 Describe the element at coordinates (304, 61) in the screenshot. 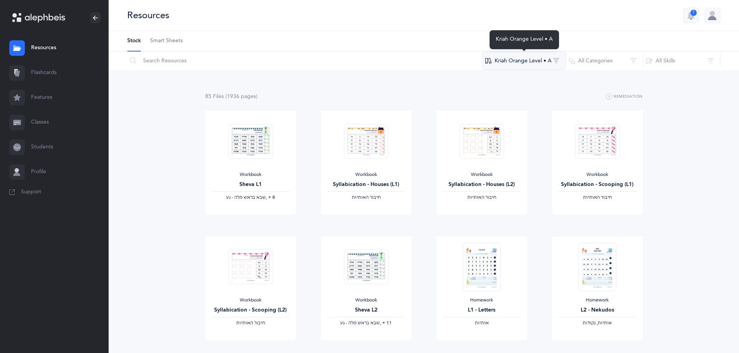

I see `input: Search Resources` at that location.